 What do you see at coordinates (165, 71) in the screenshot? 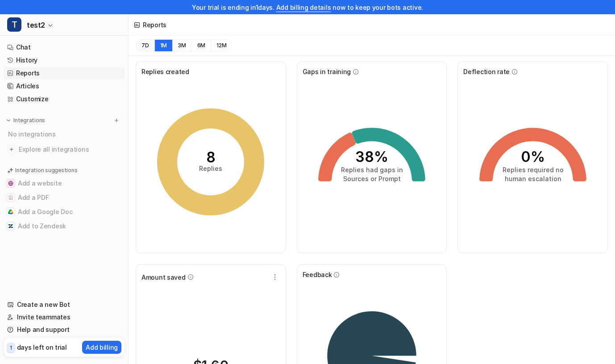
I see `span: Replies created` at bounding box center [165, 71].